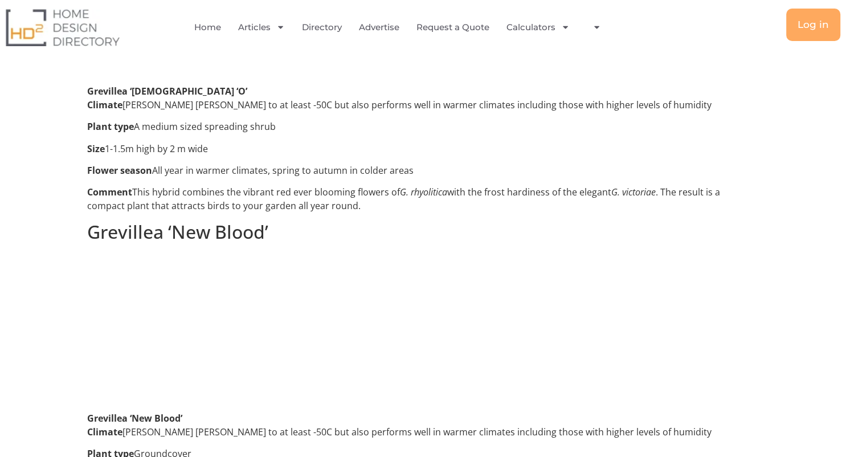 Image resolution: width=846 pixels, height=457 pixels. Describe the element at coordinates (813, 24) in the screenshot. I see `span: Log in` at that location.